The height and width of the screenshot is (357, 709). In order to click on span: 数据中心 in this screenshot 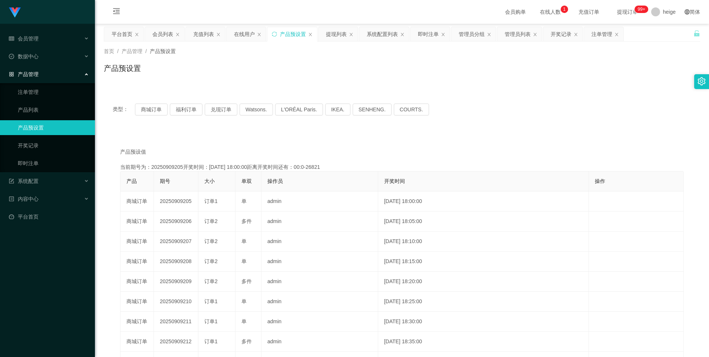, I will do `click(24, 56)`.